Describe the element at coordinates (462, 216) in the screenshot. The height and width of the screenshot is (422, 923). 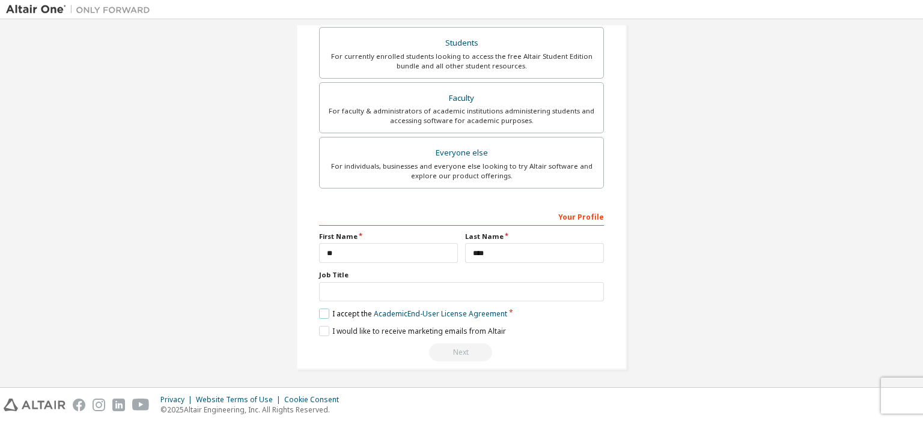
I see `div: Your Profile` at that location.